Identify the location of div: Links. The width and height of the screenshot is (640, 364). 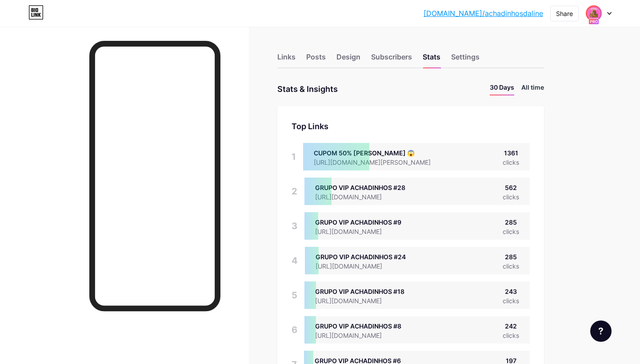
(286, 60).